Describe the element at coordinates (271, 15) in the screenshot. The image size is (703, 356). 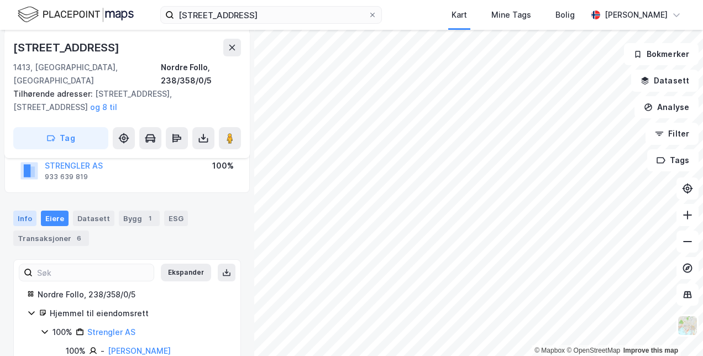
I see `input: Søk på adresse, matrikkel, gårdeiere, leietakere eller personer` at that location.